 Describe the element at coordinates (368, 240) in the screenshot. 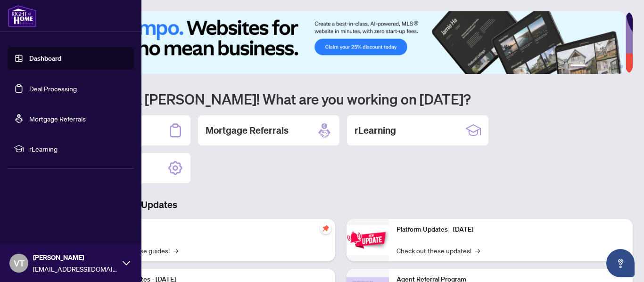

I see `img: Platform Updates - June 23, 2025` at that location.